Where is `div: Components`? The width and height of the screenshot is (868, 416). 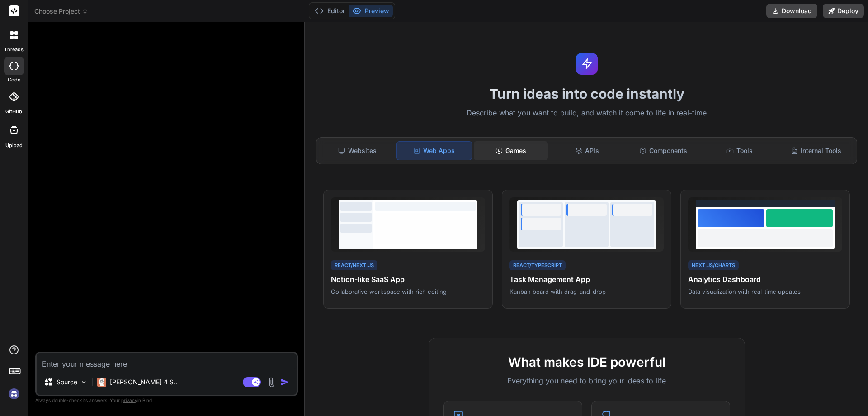
div: Components is located at coordinates (663, 150).